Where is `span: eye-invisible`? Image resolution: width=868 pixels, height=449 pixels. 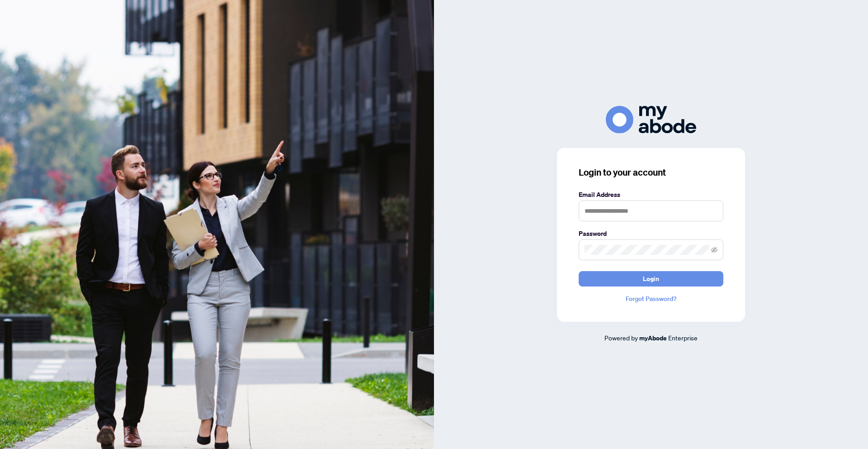
span: eye-invisible is located at coordinates (715, 250).